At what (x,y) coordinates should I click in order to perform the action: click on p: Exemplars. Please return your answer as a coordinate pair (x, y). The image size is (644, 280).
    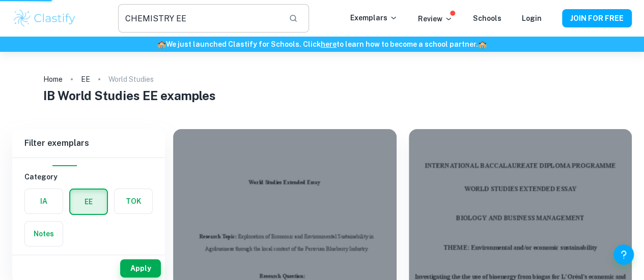
    Looking at the image, I should click on (374, 18).